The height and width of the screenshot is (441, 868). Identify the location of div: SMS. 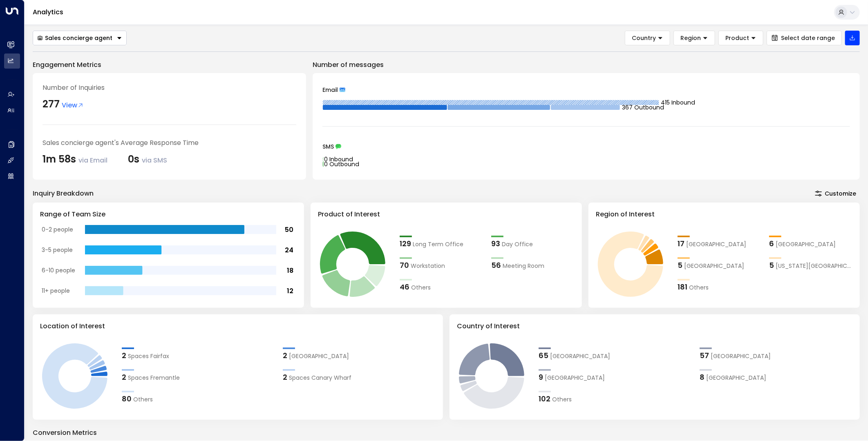
(586, 147).